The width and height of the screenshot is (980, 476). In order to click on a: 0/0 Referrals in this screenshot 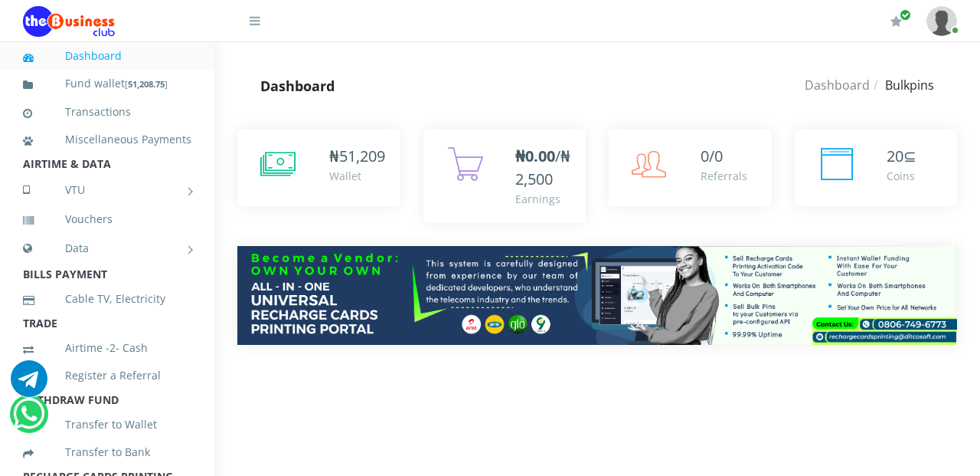, I will do `click(690, 168)`.